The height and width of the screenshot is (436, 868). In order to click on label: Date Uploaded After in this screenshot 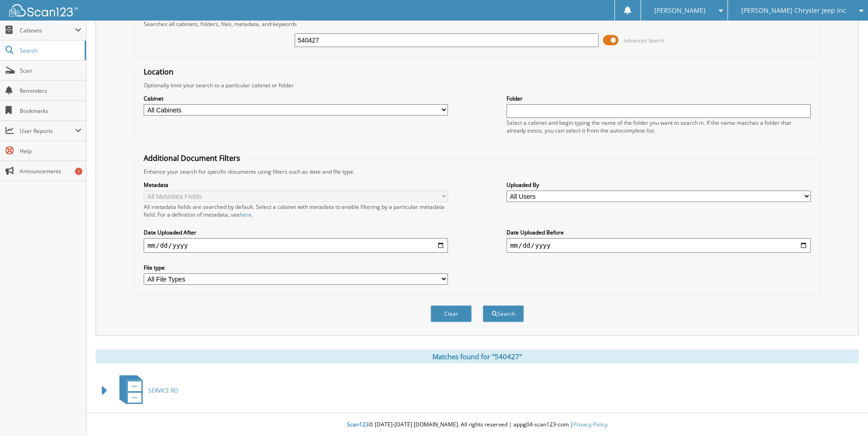, I will do `click(295, 232)`.